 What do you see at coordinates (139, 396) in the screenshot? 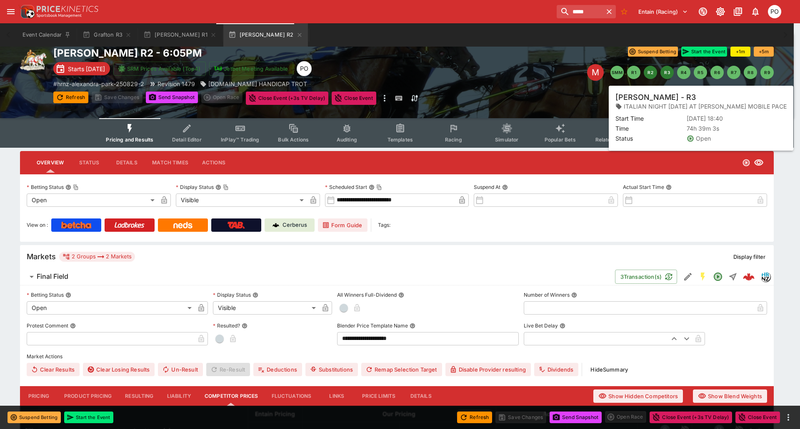
I see `button: Resulting` at bounding box center [139, 396].